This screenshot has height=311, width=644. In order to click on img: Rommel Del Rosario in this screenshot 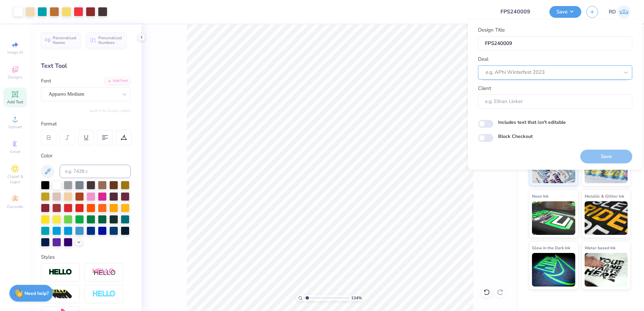, I will do `click(624, 12)`.